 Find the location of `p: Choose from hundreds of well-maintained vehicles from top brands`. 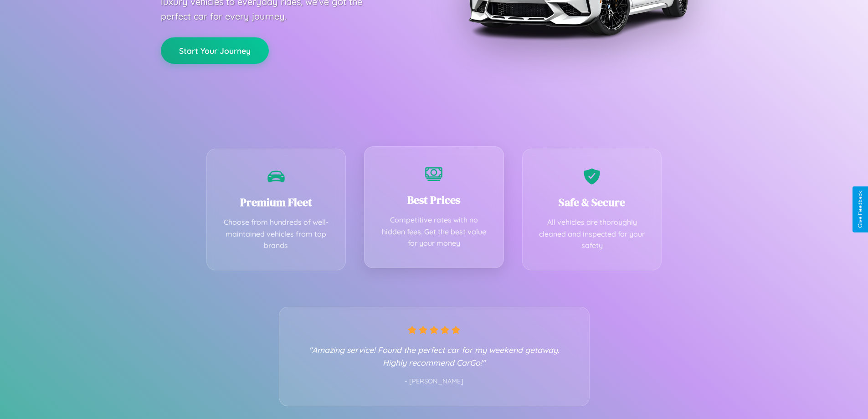

p: Choose from hundreds of well-maintained vehicles from top brands is located at coordinates (276, 234).